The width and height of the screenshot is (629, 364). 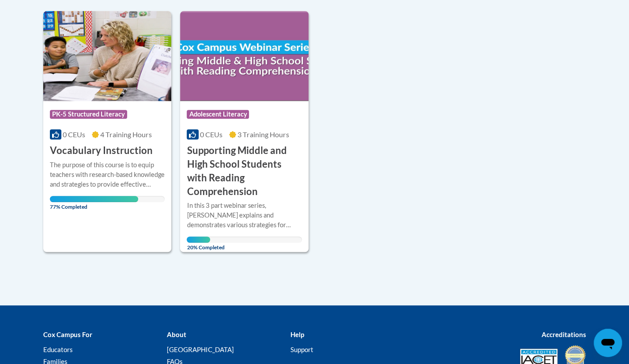 What do you see at coordinates (297, 335) in the screenshot?
I see `b: Help` at bounding box center [297, 335].